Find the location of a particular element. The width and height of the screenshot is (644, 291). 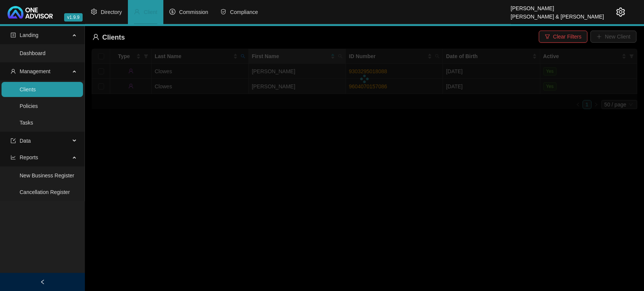

span: profile is located at coordinates (13, 35).